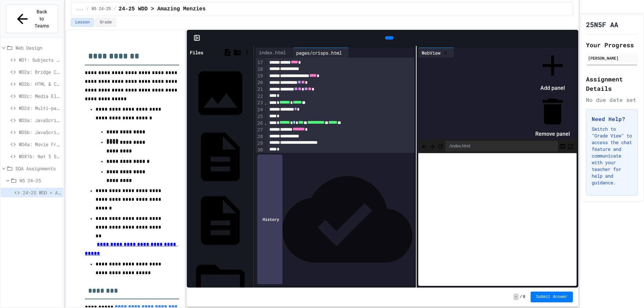 Image resolution: width=644 pixels, height=308 pixels. I want to click on h1: 25N5F AA, so click(602, 25).